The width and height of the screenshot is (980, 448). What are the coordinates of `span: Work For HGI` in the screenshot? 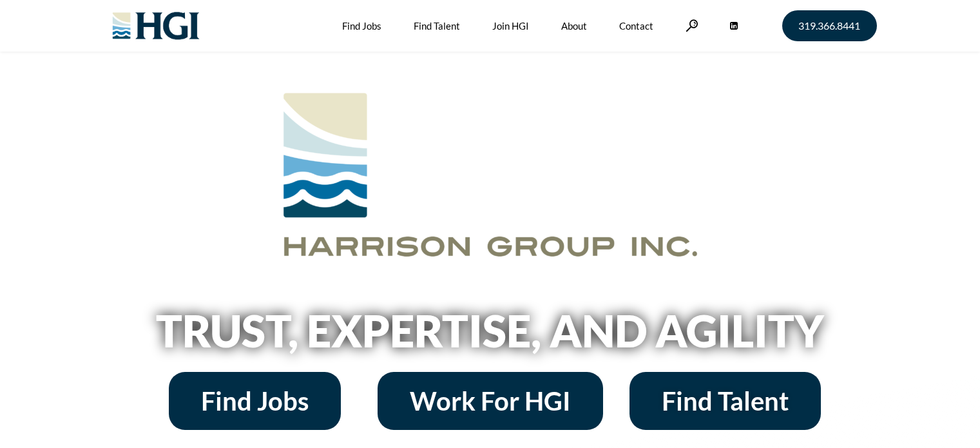 It's located at (490, 401).